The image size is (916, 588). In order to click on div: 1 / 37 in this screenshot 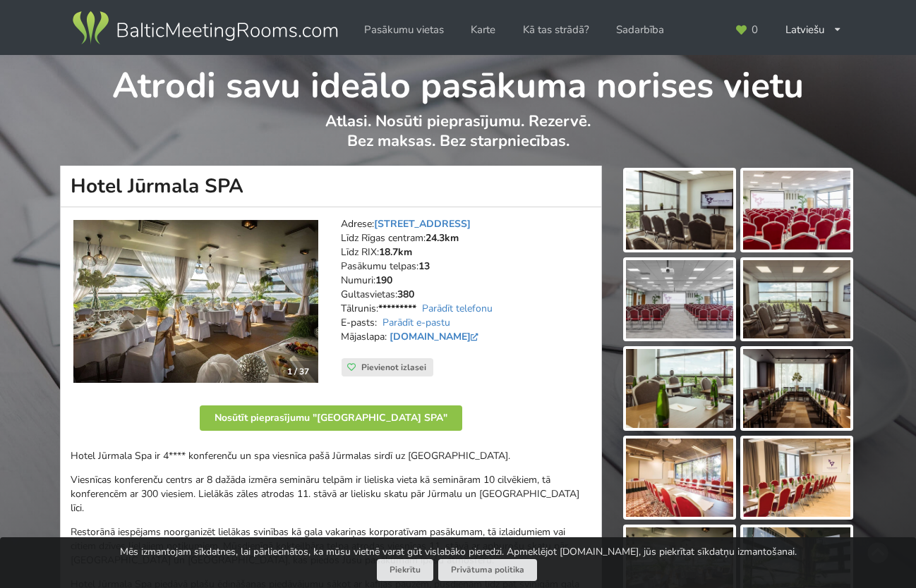, I will do `click(298, 372)`.